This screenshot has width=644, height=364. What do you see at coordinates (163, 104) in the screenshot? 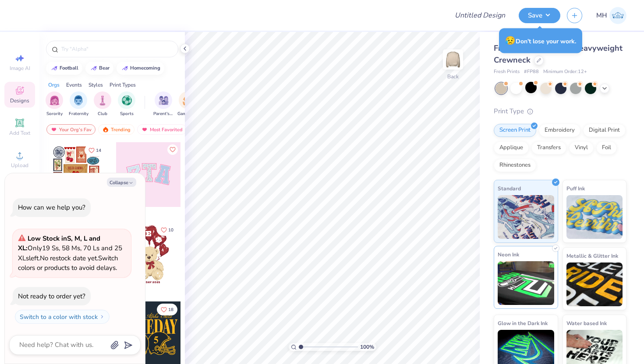
I see `div: filter for Parent's Weekend` at bounding box center [163, 104].